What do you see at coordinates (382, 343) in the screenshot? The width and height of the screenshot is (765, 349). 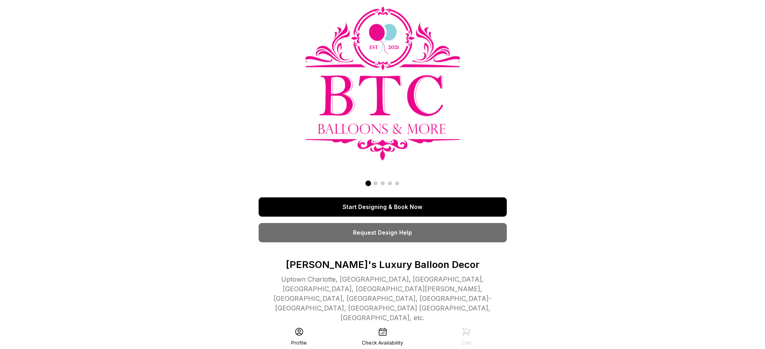 I see `div: Check Availability` at bounding box center [382, 343].